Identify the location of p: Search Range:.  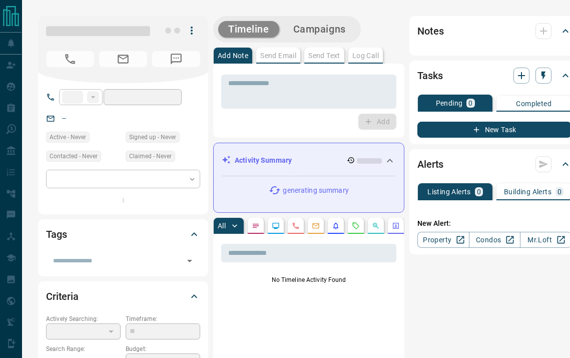
(83, 349).